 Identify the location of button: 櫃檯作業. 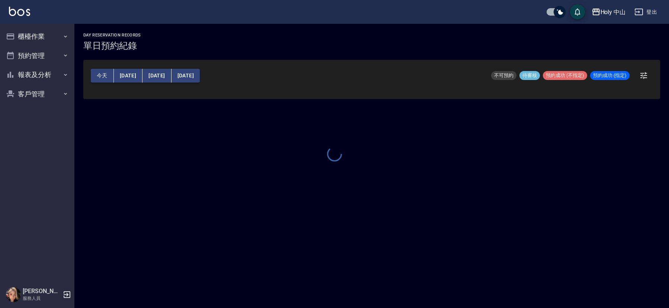
(37, 36).